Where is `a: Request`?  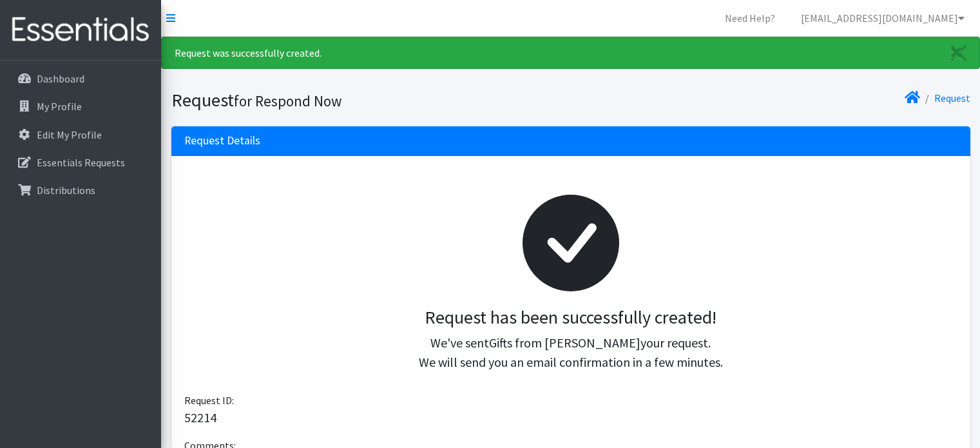 a: Request is located at coordinates (953, 98).